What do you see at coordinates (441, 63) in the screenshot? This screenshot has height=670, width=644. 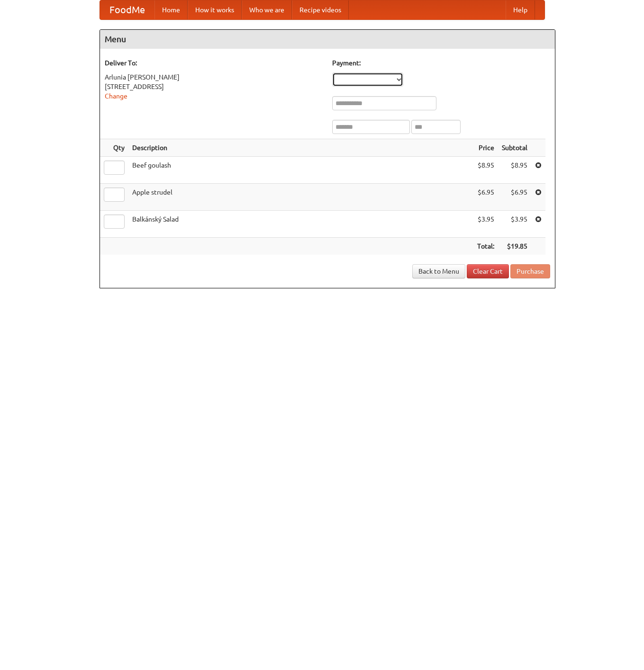 I see `h5: Payment:` at bounding box center [441, 63].